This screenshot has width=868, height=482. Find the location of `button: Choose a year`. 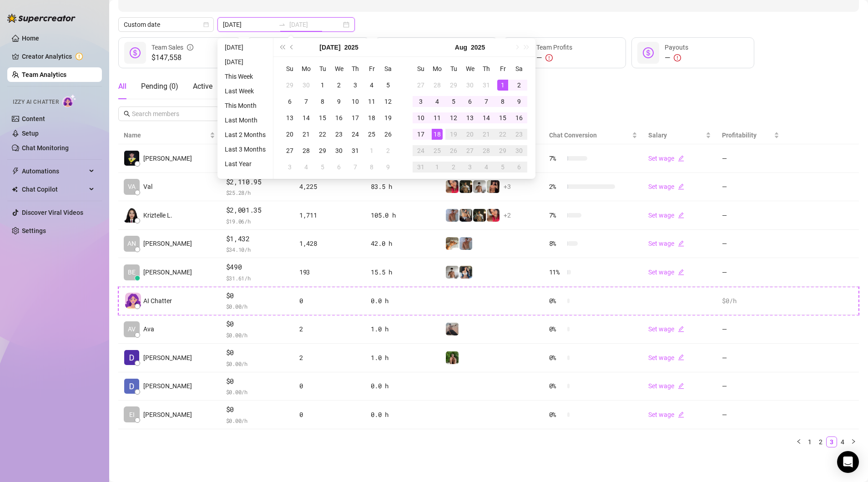

button: Choose a year is located at coordinates (351, 47).